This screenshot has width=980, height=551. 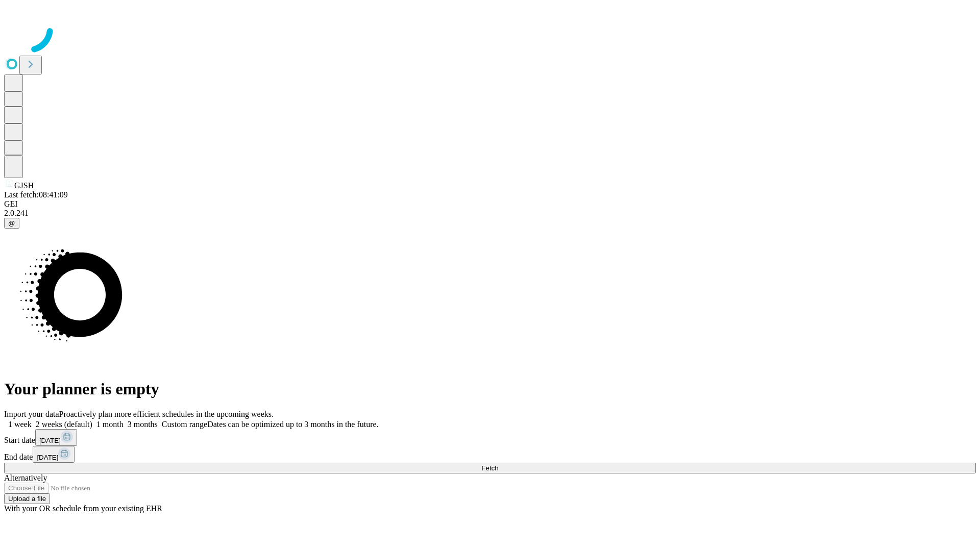 I want to click on span: 2 weeks (default), so click(x=64, y=424).